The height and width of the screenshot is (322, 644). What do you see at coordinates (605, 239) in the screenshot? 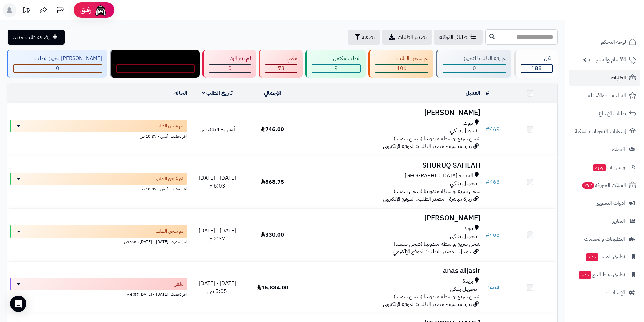
I see `a: التطبيقات والخدمات` at bounding box center [605, 239].